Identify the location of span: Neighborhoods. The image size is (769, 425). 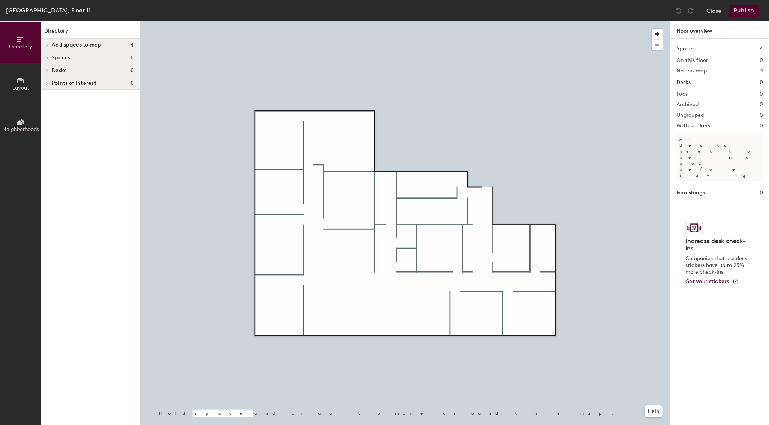
(21, 129).